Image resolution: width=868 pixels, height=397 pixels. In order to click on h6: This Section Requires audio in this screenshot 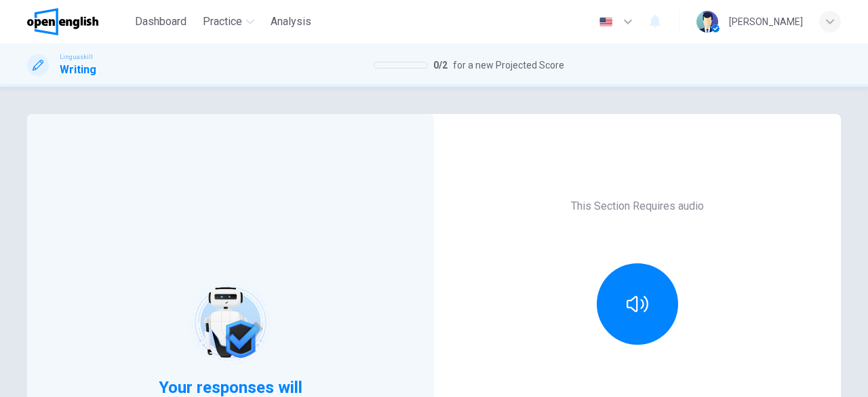, I will do `click(638, 206)`.